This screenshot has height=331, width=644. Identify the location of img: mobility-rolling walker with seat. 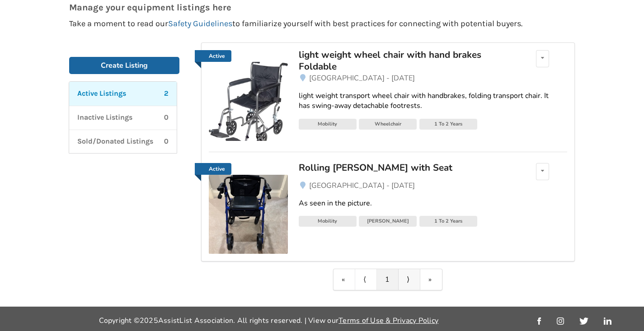
(248, 214).